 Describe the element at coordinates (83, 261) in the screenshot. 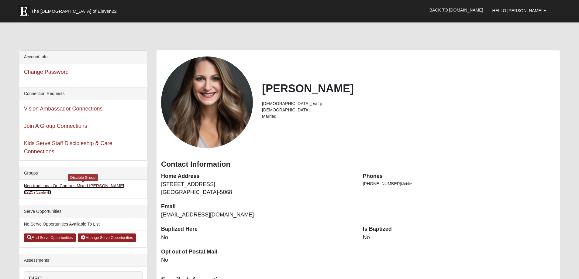

I see `div: Assessments` at that location.